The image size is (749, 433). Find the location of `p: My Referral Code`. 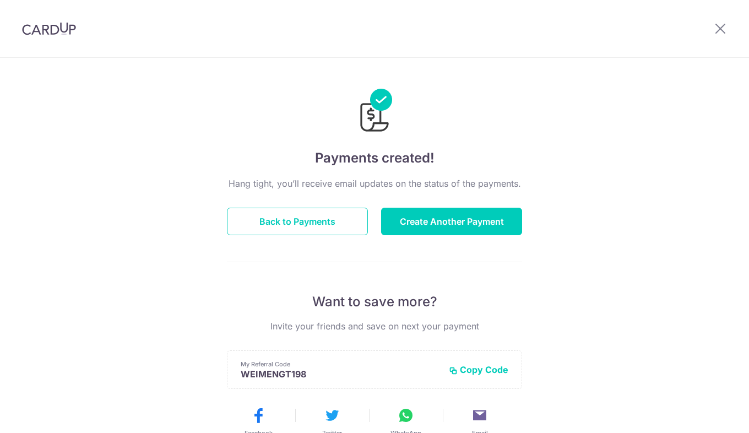

p: My Referral Code is located at coordinates (340, 364).